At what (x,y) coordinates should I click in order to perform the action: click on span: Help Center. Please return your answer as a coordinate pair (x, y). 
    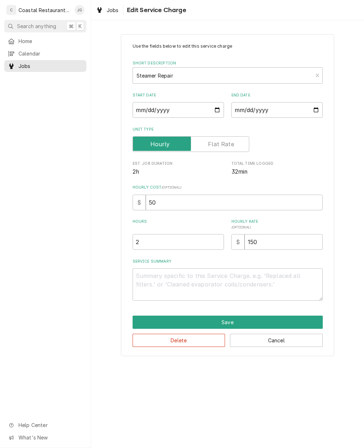
    Looking at the image, I should click on (50, 425).